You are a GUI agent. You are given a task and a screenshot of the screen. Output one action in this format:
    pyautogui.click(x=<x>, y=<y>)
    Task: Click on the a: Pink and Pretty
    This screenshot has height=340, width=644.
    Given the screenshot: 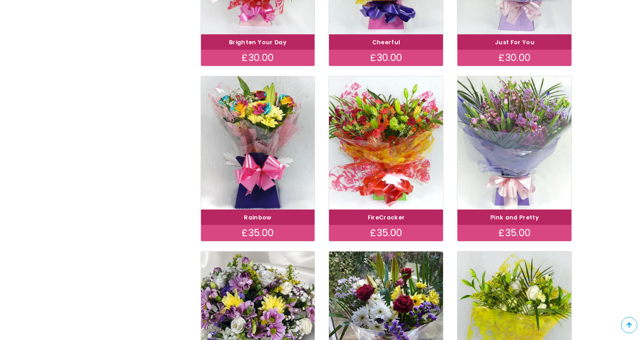 What is the action you would take?
    pyautogui.click(x=515, y=217)
    